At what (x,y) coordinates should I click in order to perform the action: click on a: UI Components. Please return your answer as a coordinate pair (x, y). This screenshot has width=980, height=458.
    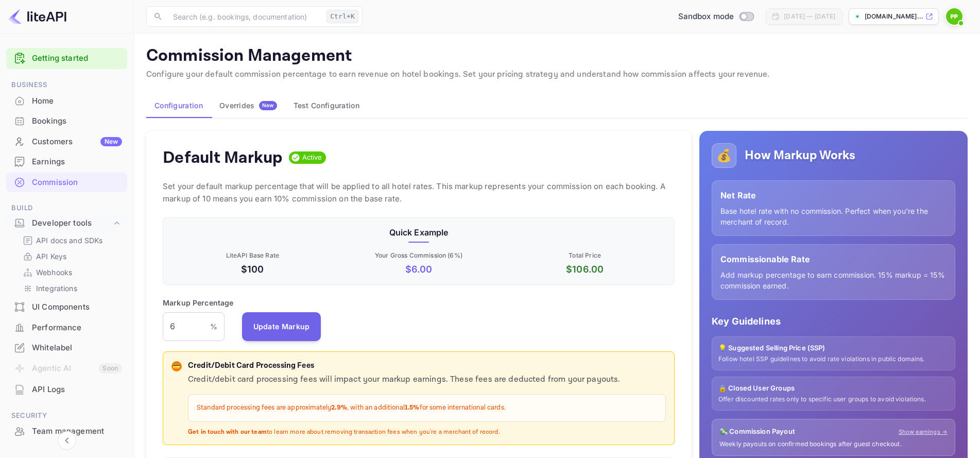
    Looking at the image, I should click on (66, 307).